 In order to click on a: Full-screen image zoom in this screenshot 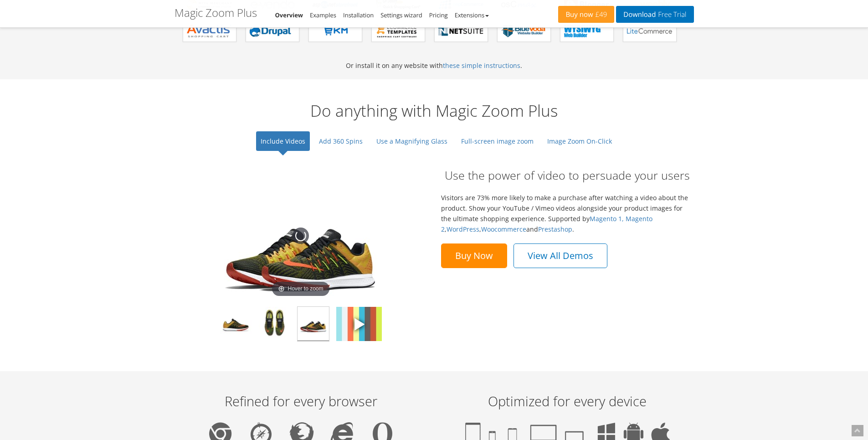, I will do `click(498, 141)`.